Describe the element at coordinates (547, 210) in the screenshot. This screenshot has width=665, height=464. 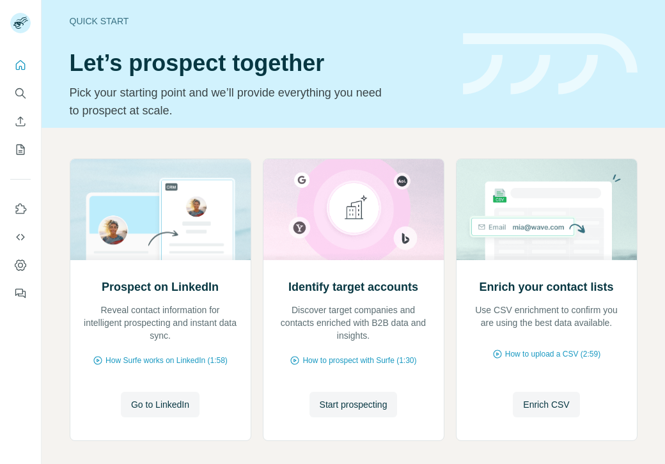
I see `img: Enrich your contact lists` at that location.